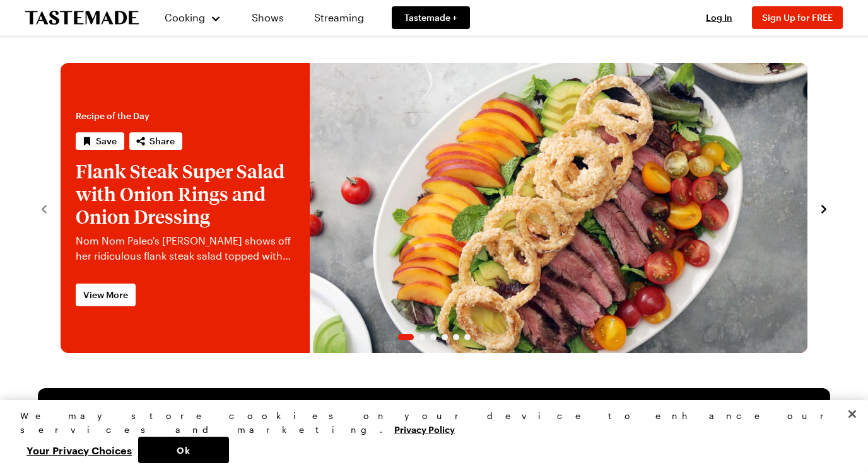 The image size is (868, 472). Describe the element at coordinates (106, 141) in the screenshot. I see `span: Save` at that location.